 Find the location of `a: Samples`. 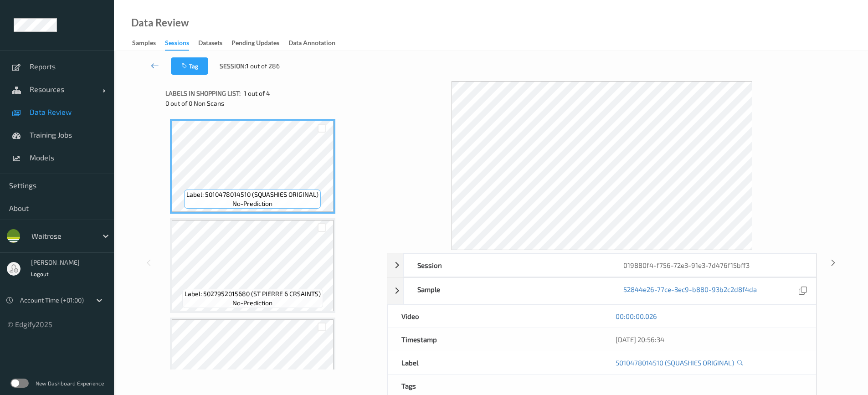

a: Samples is located at coordinates (149, 43).